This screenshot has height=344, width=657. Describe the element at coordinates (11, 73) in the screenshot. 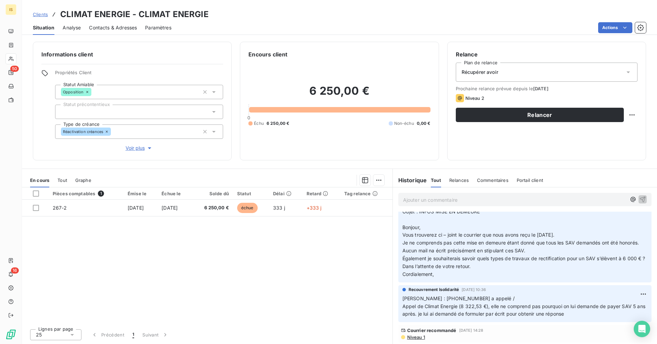

I see `a: 50` at that location.